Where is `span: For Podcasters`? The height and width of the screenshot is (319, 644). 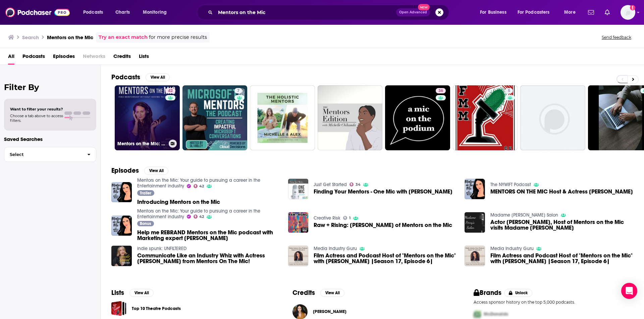
span: For Podcasters is located at coordinates (533, 12).